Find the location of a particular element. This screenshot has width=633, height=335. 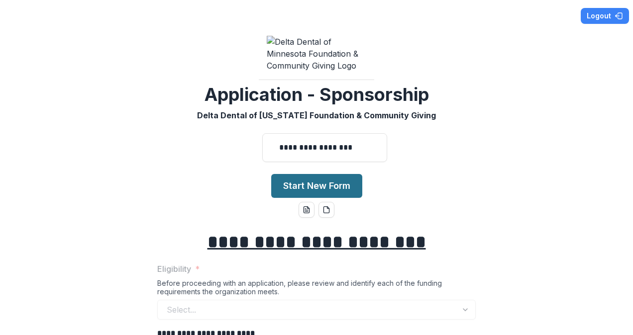

h2: Application - Sponsorship is located at coordinates (316, 95).